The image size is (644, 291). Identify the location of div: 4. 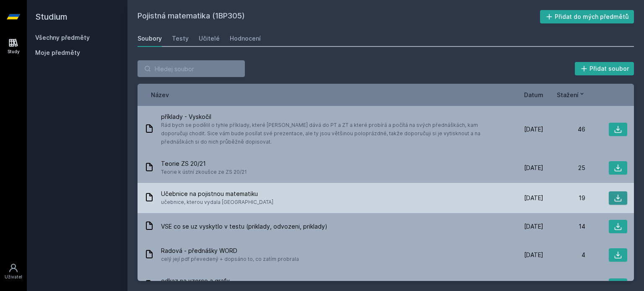
(564, 255).